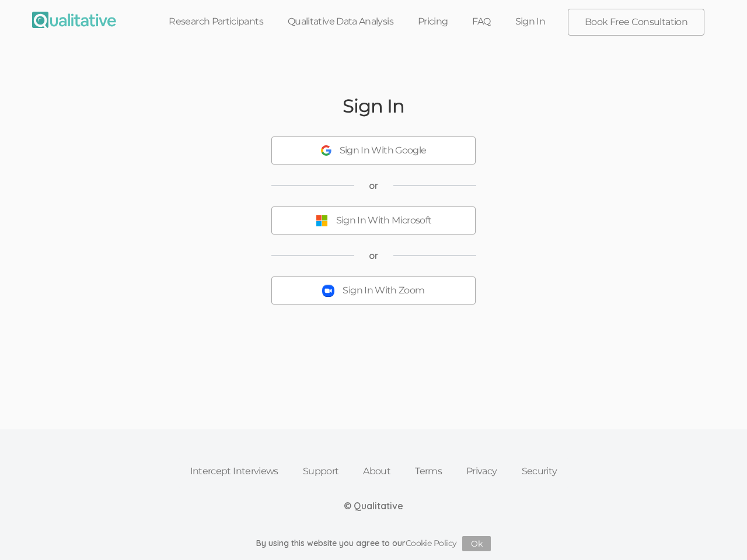  Describe the element at coordinates (481, 22) in the screenshot. I see `a: FAQ` at that location.